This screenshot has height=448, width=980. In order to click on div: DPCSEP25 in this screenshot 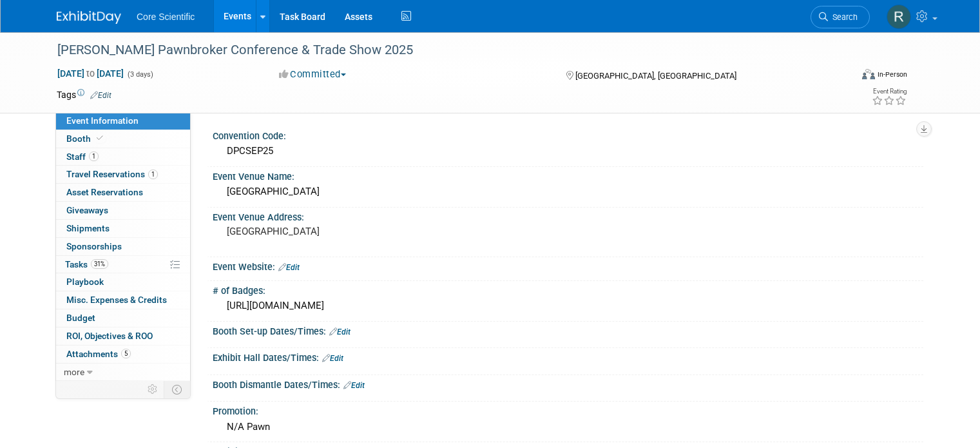, I will do `click(567, 151)`.